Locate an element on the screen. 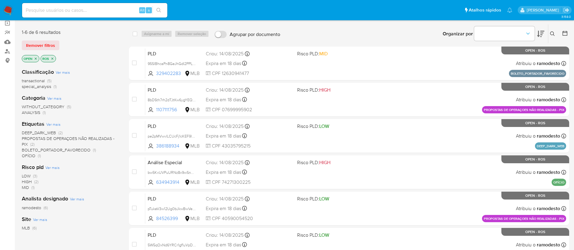  button: search-icon is located at coordinates (159, 10).